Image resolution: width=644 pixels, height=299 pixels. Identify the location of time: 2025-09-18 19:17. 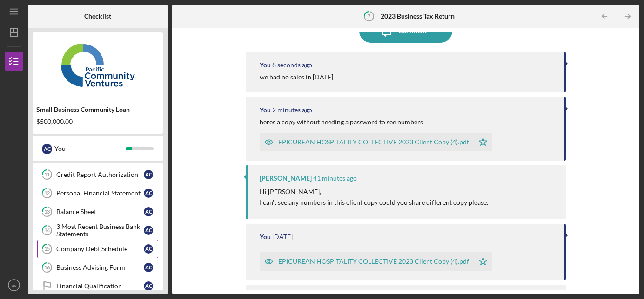
(335, 178).